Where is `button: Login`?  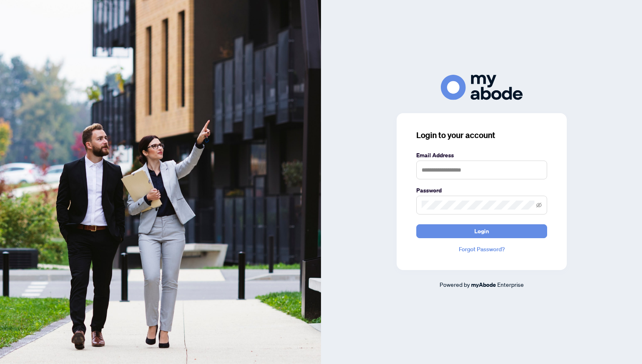 button: Login is located at coordinates (482, 231).